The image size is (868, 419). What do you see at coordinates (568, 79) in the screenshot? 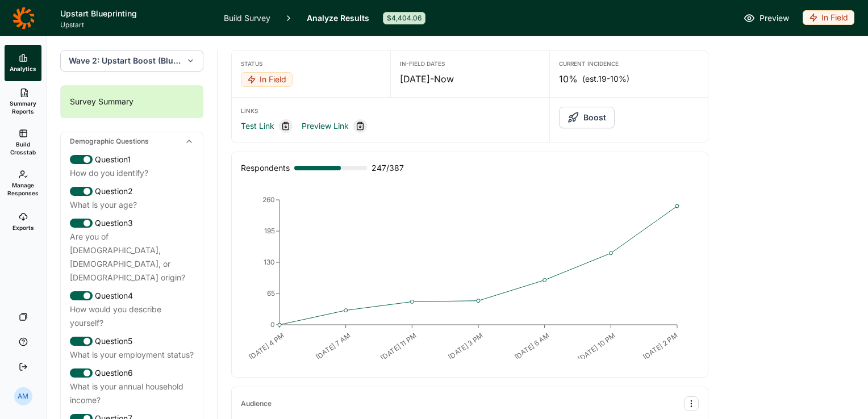
I see `span: 10%` at bounding box center [568, 79].